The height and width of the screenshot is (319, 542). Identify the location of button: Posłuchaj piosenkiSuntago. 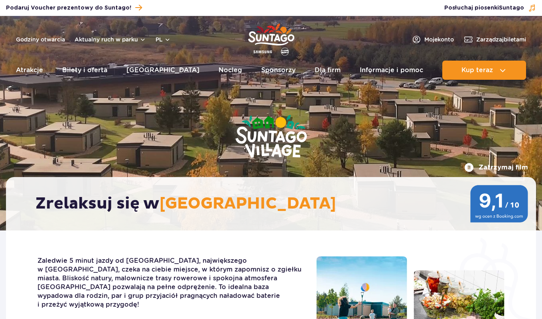
(491, 8).